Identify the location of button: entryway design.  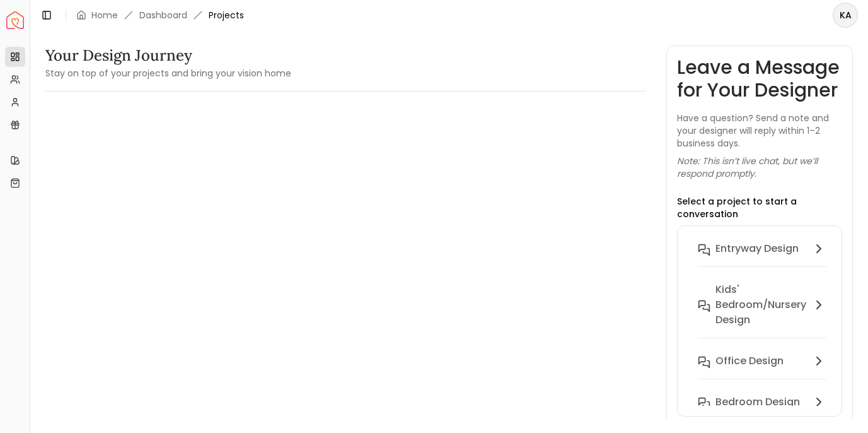
(762, 256).